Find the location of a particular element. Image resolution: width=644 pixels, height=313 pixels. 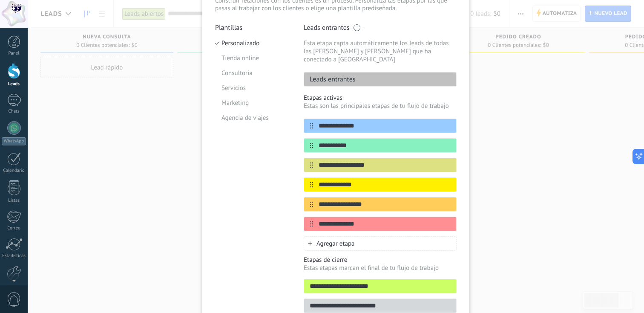

div: Correo is located at coordinates (14, 228).